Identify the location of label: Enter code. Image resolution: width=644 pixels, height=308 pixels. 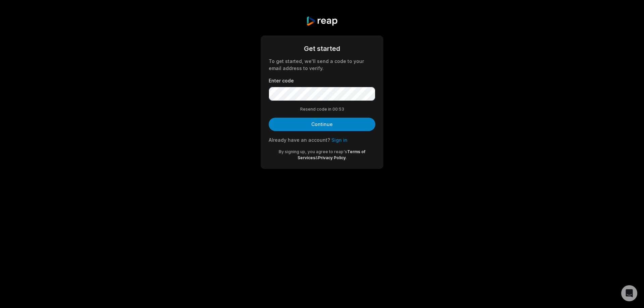
(322, 80).